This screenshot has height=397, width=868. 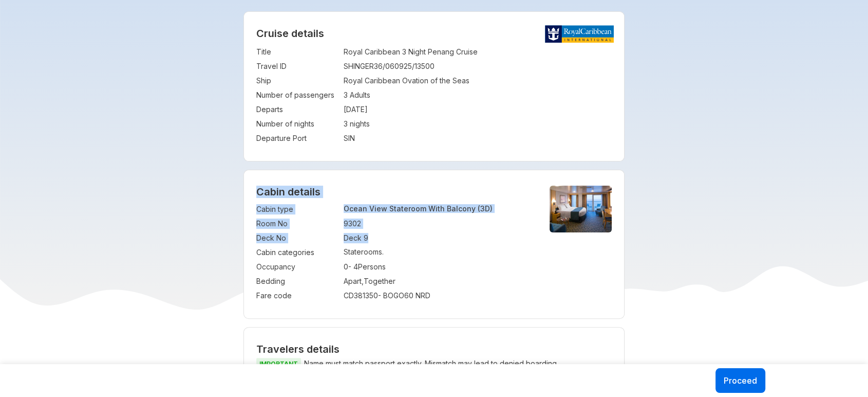 What do you see at coordinates (477, 81) in the screenshot?
I see `td: Royal Caribbean Ovation of the Seas` at bounding box center [477, 81].